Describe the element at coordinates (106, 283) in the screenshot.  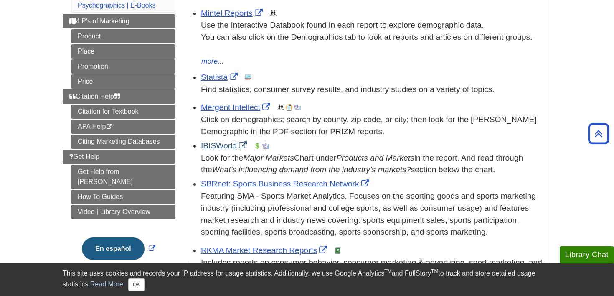
I see `a: Read More` at that location.